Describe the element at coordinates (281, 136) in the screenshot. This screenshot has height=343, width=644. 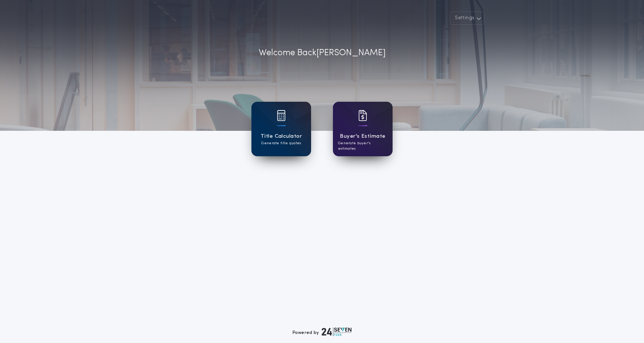
I see `h1: Title Calculator` at that location.